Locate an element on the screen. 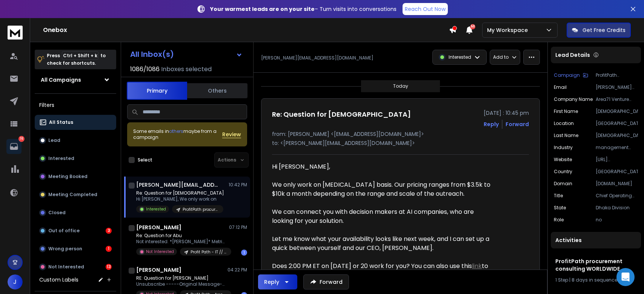 Image resolution: width=644 pixels, height=294 pixels. h3: Custom Labels is located at coordinates (59, 280).